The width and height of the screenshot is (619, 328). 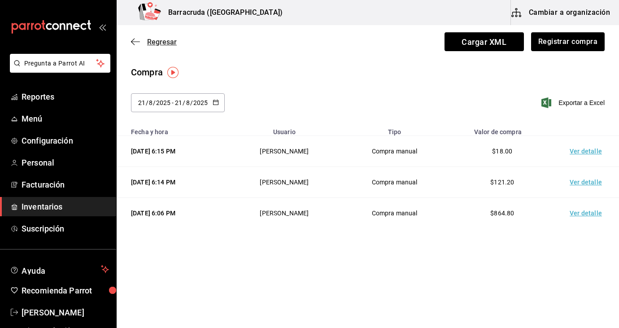 What do you see at coordinates (65, 290) in the screenshot?
I see `span: Recomienda Parrot` at bounding box center [65, 290].